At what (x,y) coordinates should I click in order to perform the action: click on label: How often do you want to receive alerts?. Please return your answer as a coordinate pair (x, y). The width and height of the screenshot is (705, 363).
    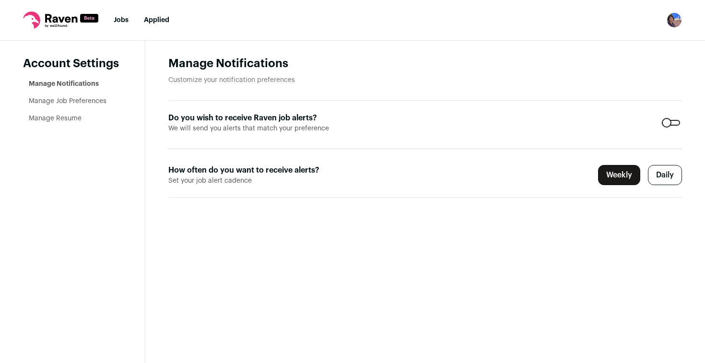
    Looking at the image, I should click on (250, 170).